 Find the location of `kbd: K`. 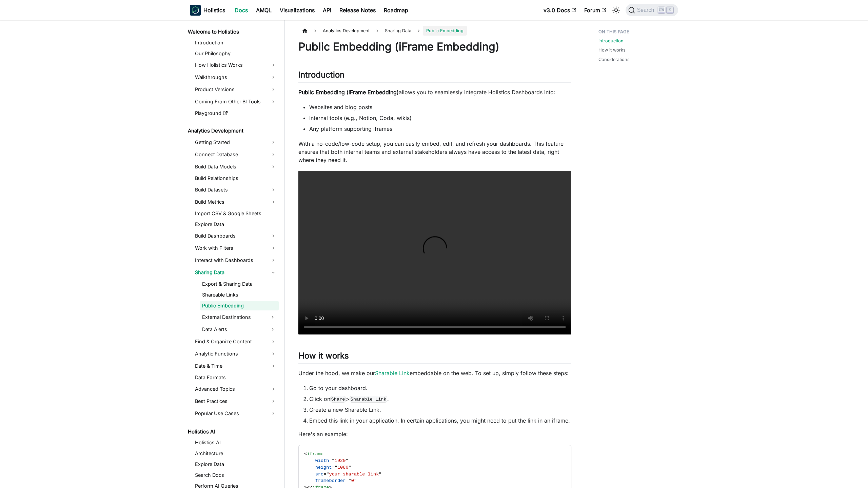

kbd: K is located at coordinates (670, 10).